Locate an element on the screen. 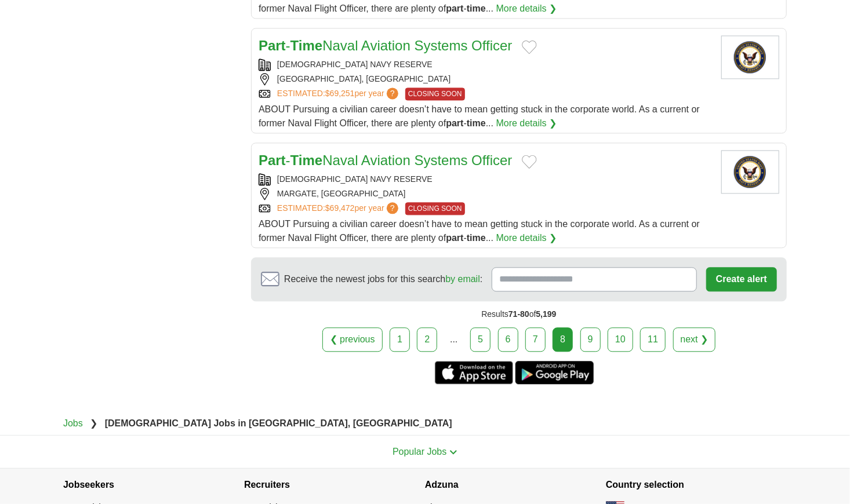 Image resolution: width=850 pixels, height=504 pixels. div: 8 is located at coordinates (562, 340).